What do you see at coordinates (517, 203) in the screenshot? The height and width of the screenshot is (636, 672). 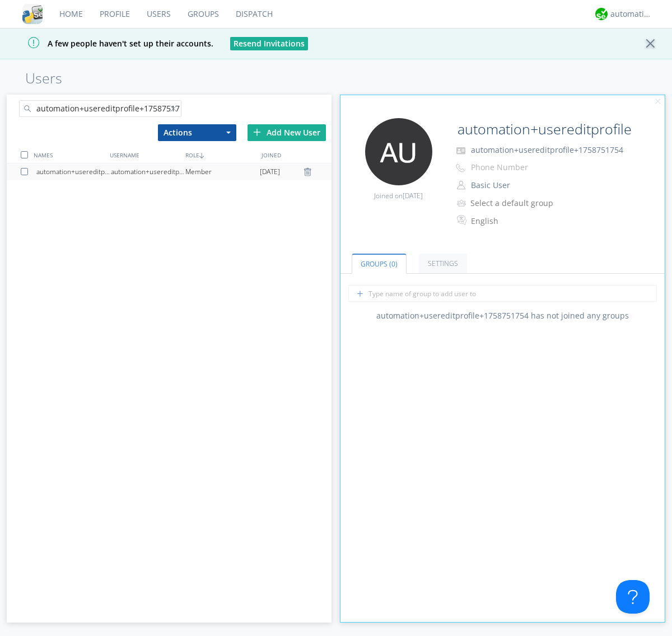 I see `div: Select a default group` at bounding box center [517, 203].